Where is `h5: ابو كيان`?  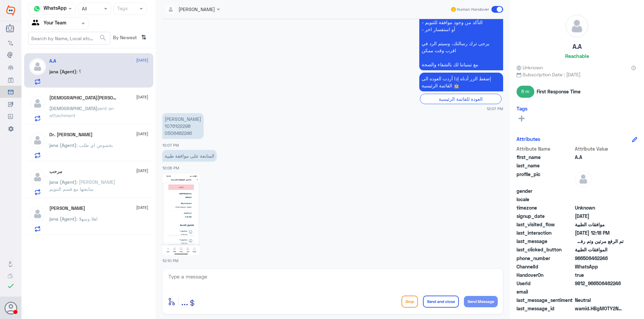 h5: ابو كيان is located at coordinates (67, 209).